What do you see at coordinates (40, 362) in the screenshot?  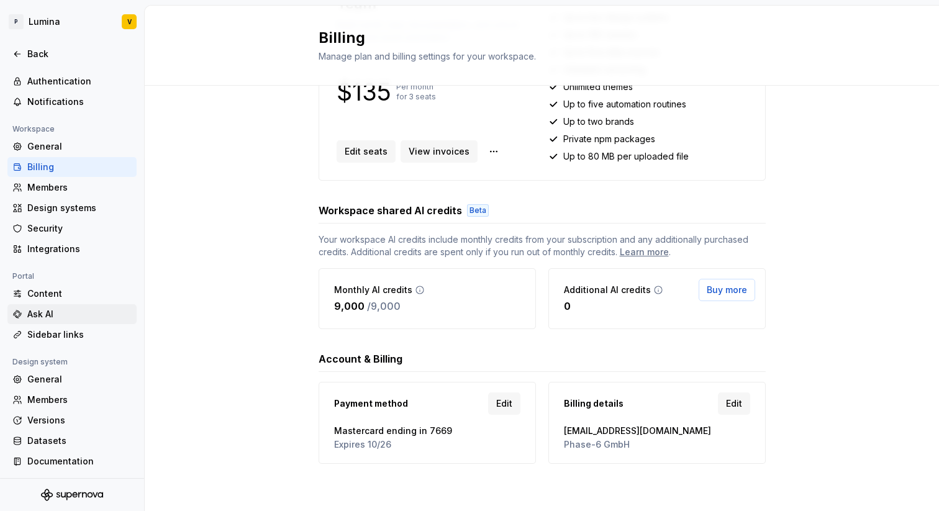 I see `div: Design system` at bounding box center [40, 362].